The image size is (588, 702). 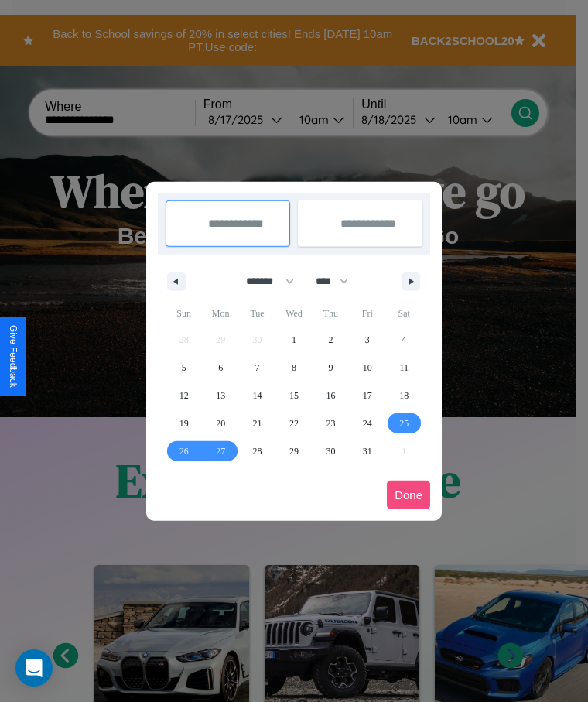 I want to click on span: 10, so click(x=368, y=368).